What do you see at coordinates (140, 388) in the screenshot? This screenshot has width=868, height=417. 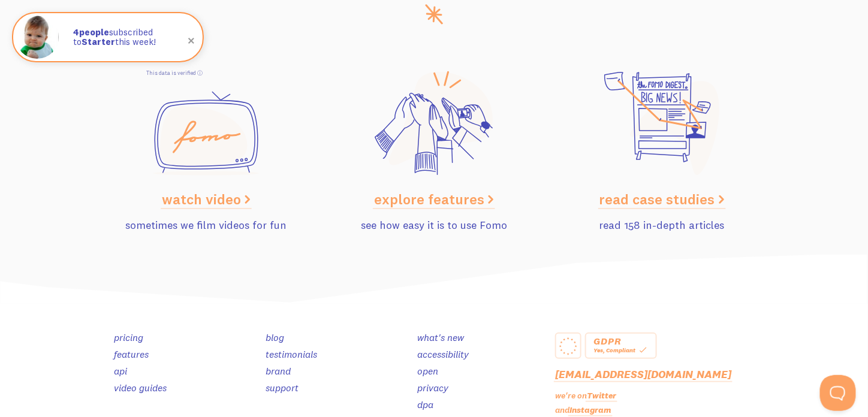 I see `a: video guides` at bounding box center [140, 388].